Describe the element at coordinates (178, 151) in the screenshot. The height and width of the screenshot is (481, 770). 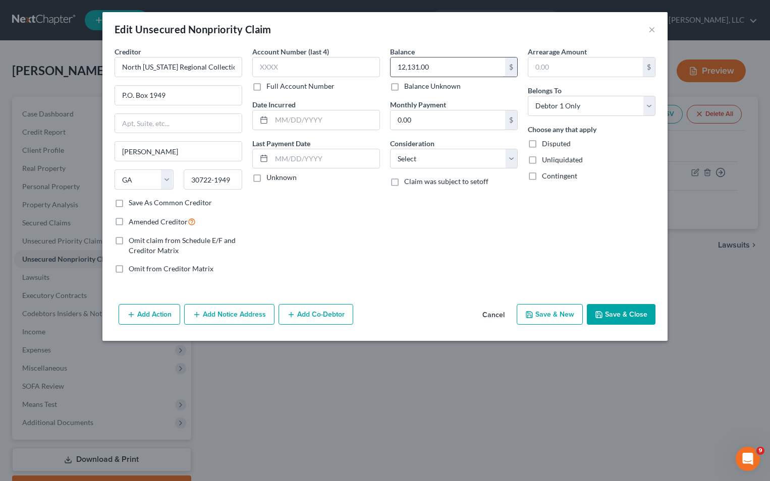
I see `input: Enter city...` at that location.